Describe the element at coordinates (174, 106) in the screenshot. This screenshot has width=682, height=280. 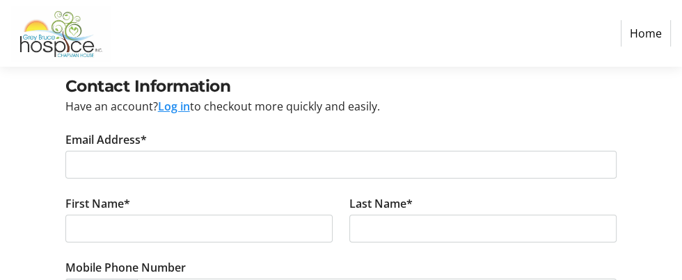
I see `button: Log in` at that location.